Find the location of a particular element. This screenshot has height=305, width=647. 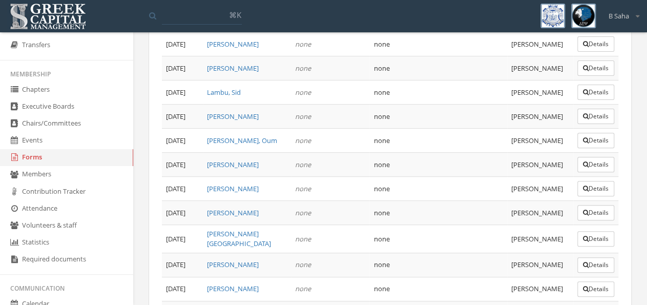

span: ⌘K is located at coordinates (235, 15).